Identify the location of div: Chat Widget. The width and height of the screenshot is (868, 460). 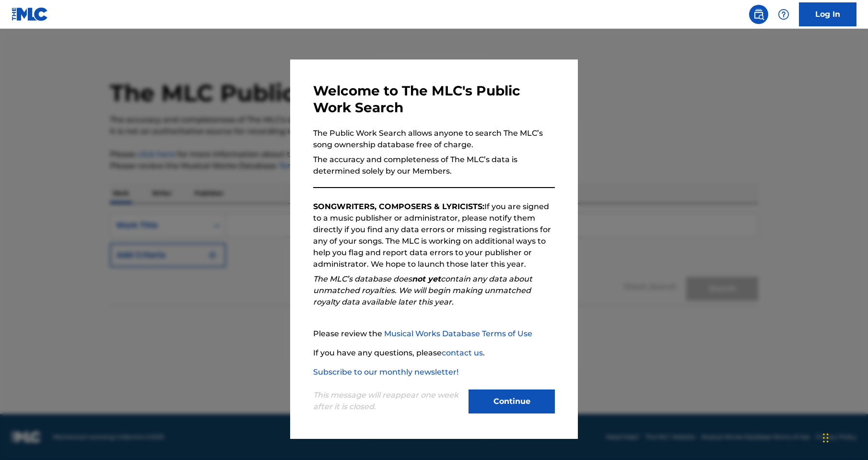
(844, 437).